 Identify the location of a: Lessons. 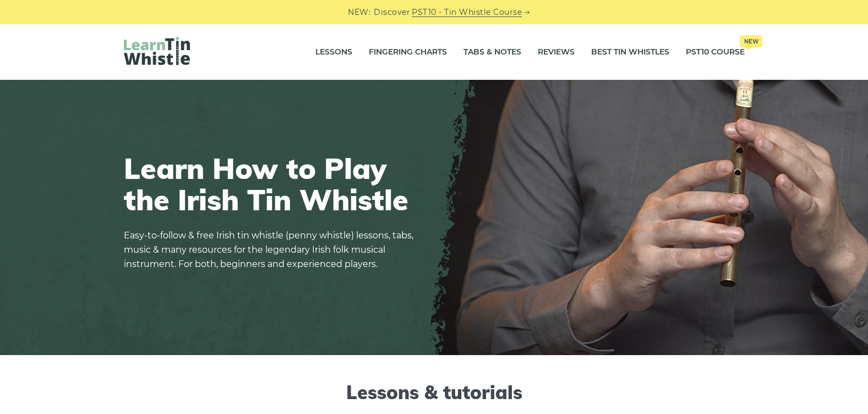
(334, 52).